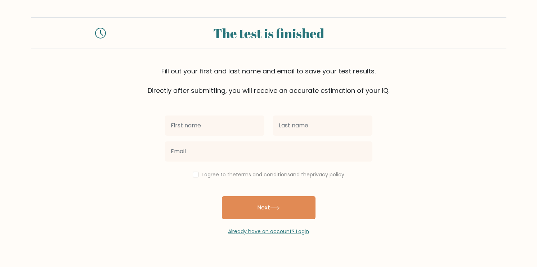 The image size is (537, 267). What do you see at coordinates (268, 232) in the screenshot?
I see `a: Already have an account? Login` at bounding box center [268, 232].